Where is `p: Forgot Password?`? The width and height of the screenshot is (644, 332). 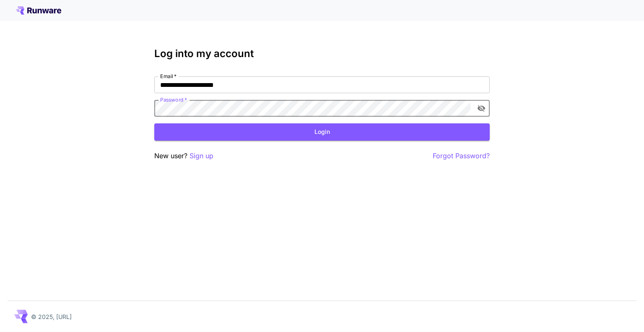
p: Forgot Password? is located at coordinates (461, 156).